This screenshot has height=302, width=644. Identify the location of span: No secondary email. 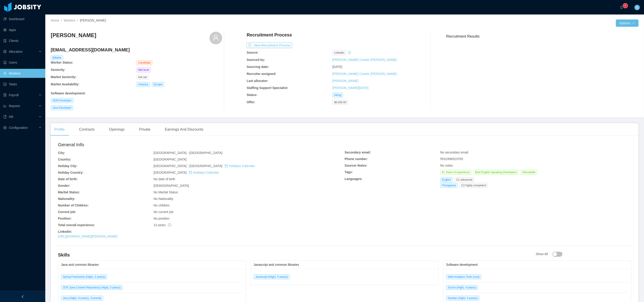
(454, 152).